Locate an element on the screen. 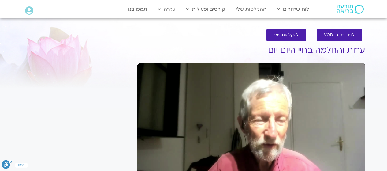 The height and width of the screenshot is (171, 387). a: ההקלטות שלי is located at coordinates (251, 9).